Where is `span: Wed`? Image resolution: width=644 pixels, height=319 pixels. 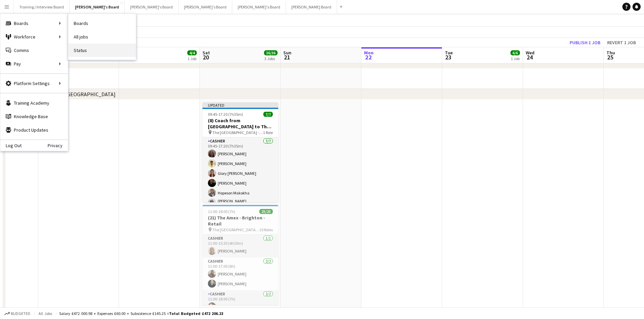
span: Wed is located at coordinates (530, 53).